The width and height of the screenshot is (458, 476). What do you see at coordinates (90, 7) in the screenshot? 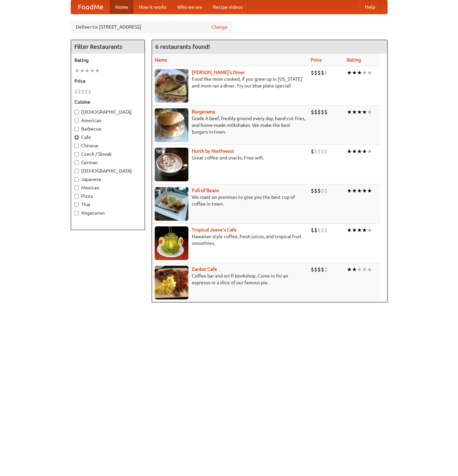
I see `a: FoodMe` at bounding box center [90, 7].